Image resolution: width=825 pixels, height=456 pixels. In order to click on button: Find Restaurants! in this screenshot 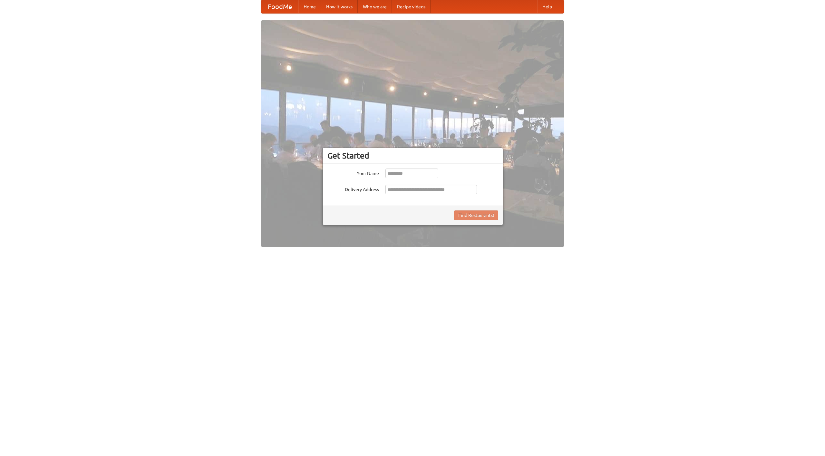, I will do `click(476, 215)`.